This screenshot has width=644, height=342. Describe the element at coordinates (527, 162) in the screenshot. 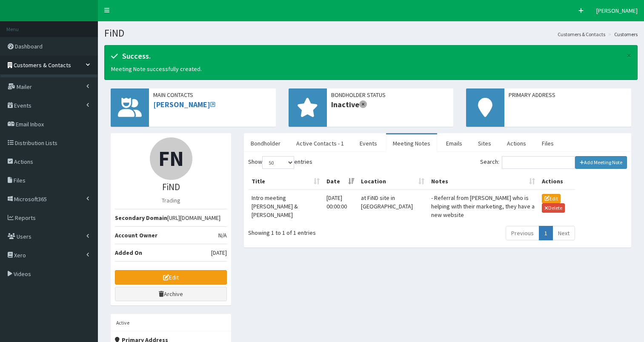

I see `label: Search:` at that location.